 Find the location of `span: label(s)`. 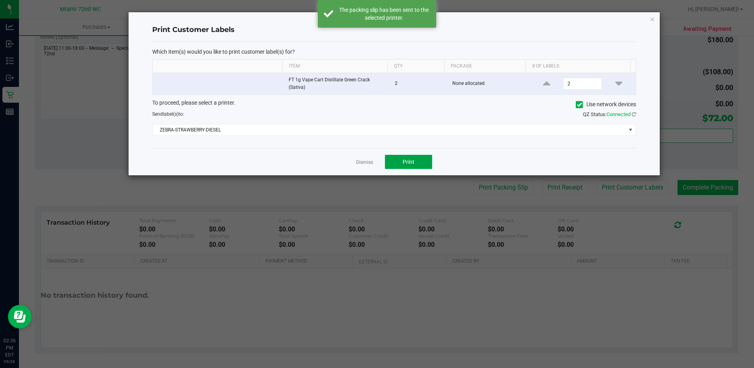

span: label(s) is located at coordinates (171, 114).